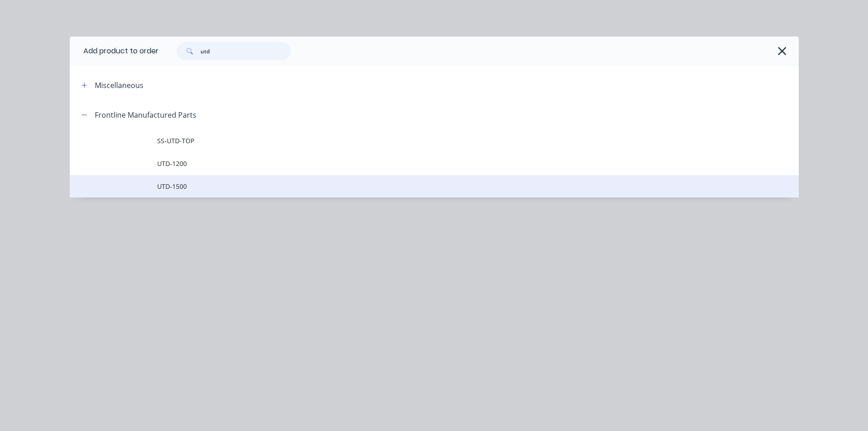 This screenshot has height=431, width=868. What do you see at coordinates (414, 163) in the screenshot?
I see `span: UTD-1200` at bounding box center [414, 163].